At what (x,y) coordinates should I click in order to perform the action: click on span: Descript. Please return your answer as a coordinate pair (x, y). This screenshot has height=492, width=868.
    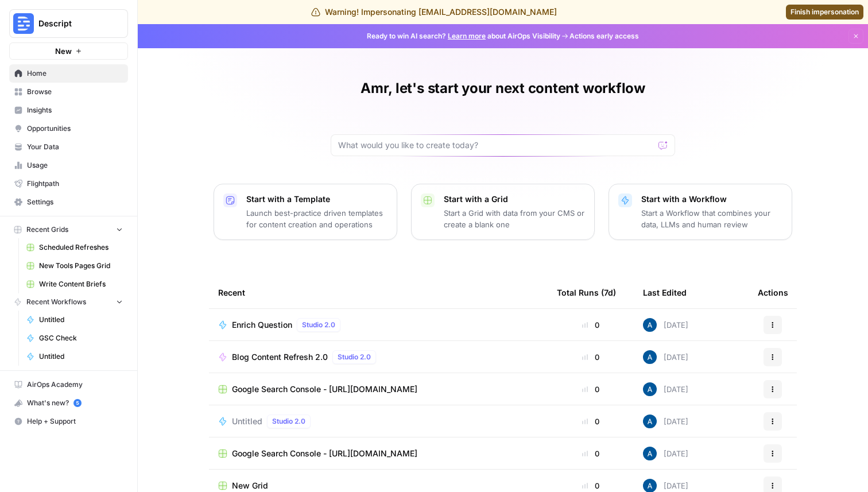
    Looking at the image, I should click on (73, 24).